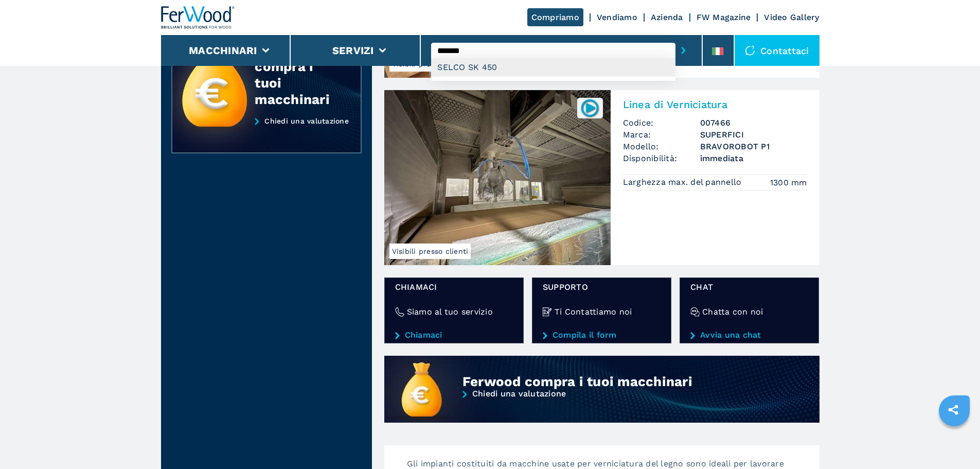  Describe the element at coordinates (555, 17) in the screenshot. I see `a: Compriamo` at that location.